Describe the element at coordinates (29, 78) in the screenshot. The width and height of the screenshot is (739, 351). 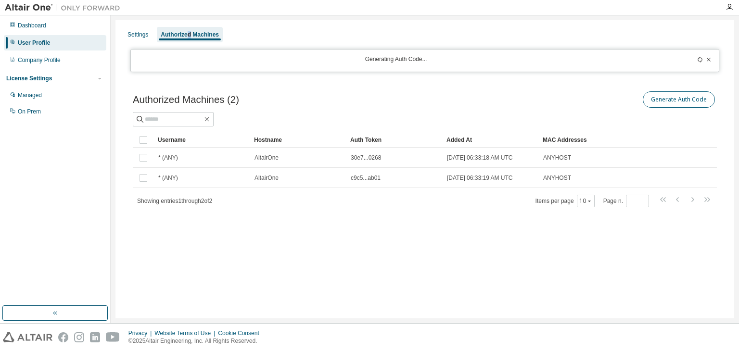
I see `div: License Settings` at that location.